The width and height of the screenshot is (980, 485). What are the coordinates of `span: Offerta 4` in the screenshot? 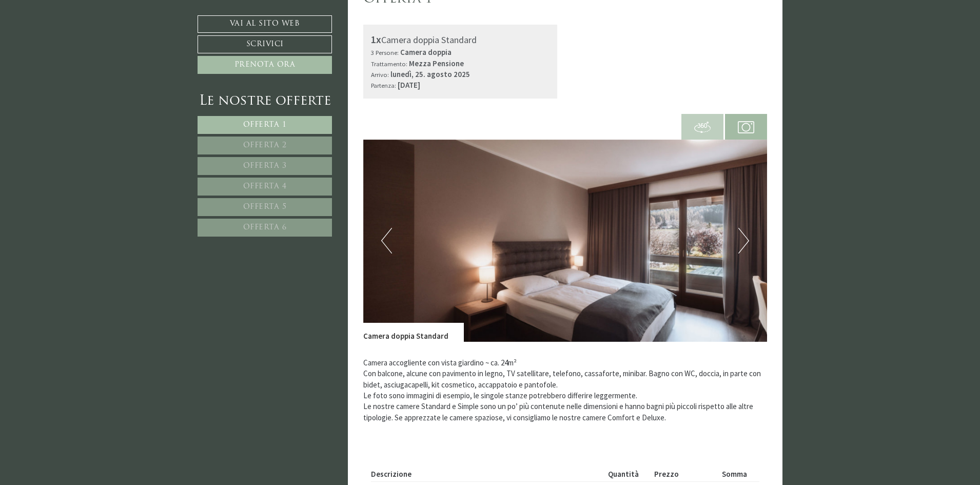 It's located at (265, 186).